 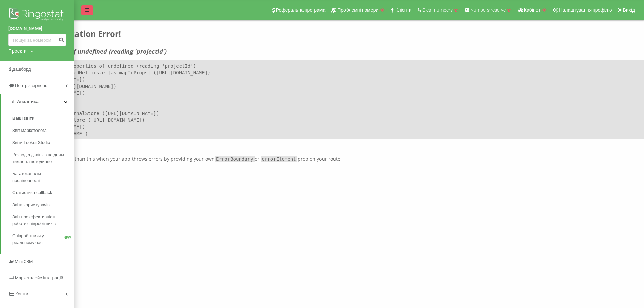 What do you see at coordinates (279, 159) in the screenshot?
I see `code: errorElement` at bounding box center [279, 159].